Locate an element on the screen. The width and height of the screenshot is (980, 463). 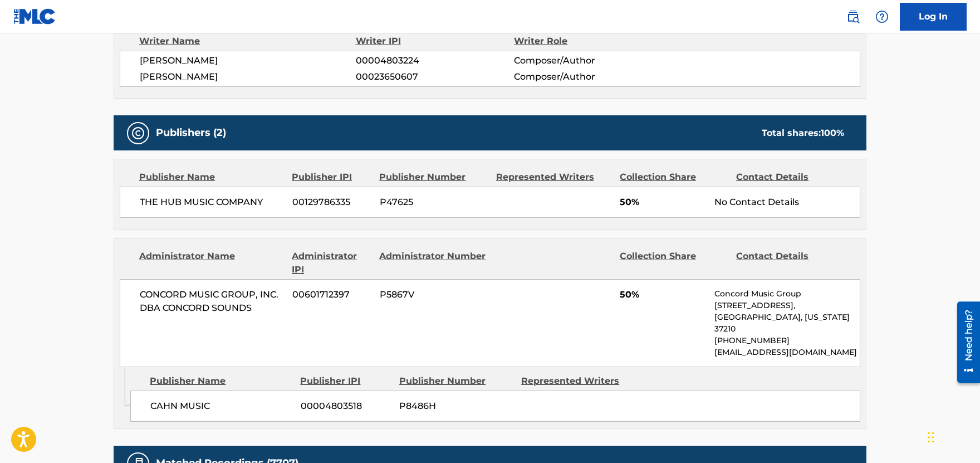
div: No Contact Details is located at coordinates (787, 202).